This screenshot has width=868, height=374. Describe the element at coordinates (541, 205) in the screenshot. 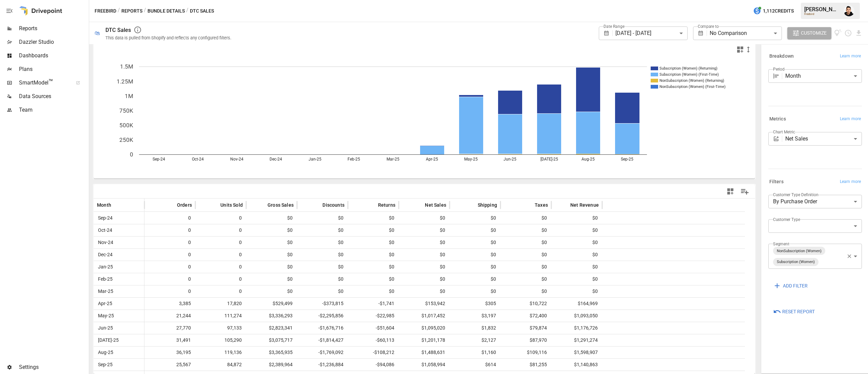

I see `span: Taxes` at that location.